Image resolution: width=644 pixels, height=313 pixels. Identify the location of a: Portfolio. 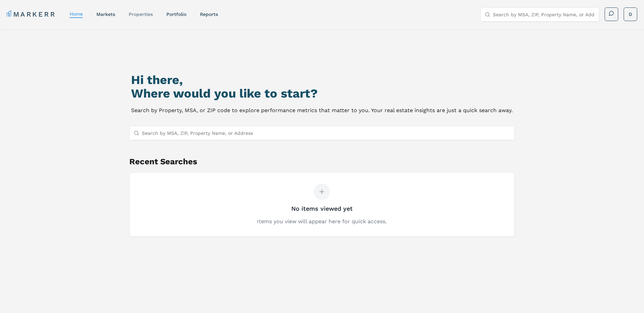
(176, 14).